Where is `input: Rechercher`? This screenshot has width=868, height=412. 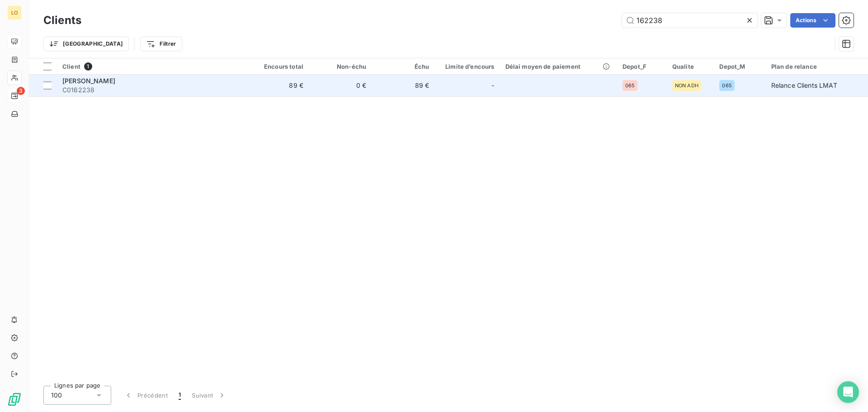
input: Rechercher is located at coordinates (690, 21).